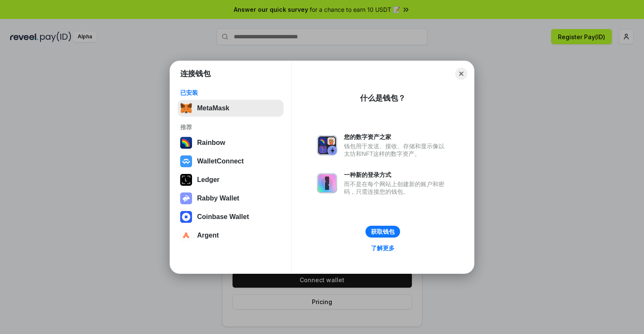 The height and width of the screenshot is (334, 644). I want to click on div: 了解更多, so click(383, 248).